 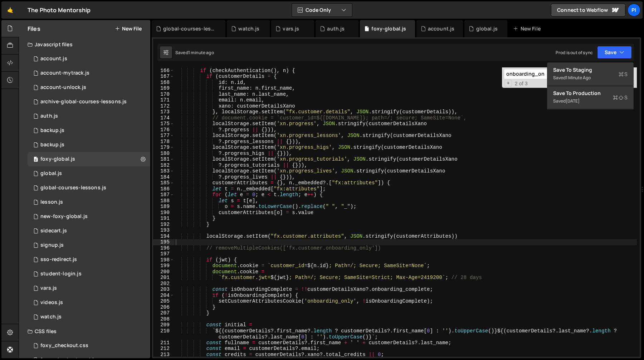 What do you see at coordinates (65, 73) in the screenshot?
I see `div: account-mytrack.js` at bounding box center [65, 73].